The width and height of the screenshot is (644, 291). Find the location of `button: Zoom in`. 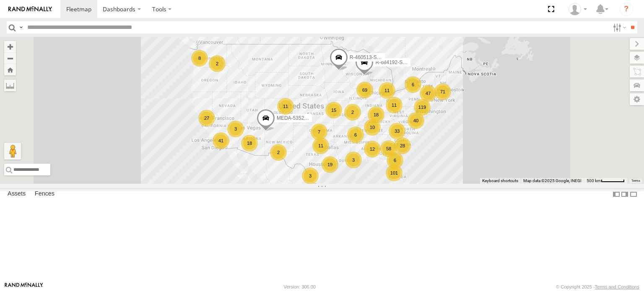

button: Zoom in is located at coordinates (10, 47).